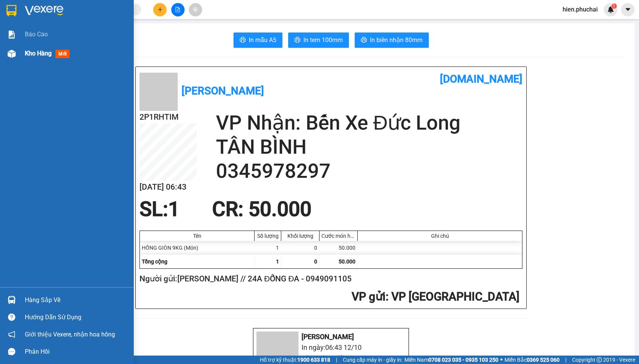 This screenshot has width=639, height=364. I want to click on span: file-add, so click(177, 10).